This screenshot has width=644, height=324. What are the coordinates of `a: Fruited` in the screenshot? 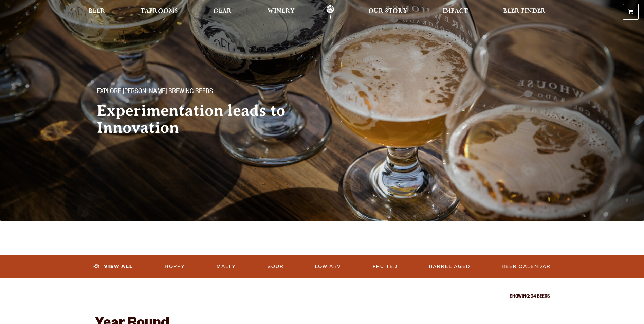 It's located at (385, 267).